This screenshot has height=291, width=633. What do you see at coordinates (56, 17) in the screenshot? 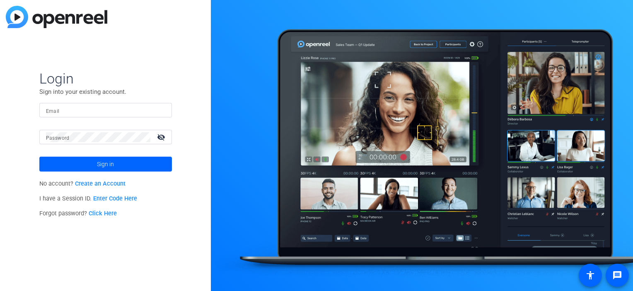
I see `img: blue-gradient.svg` at bounding box center [56, 17].